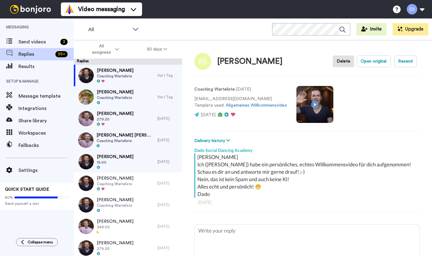 Image resolution: width=432 pixels, height=256 pixels. I want to click on img: vm-color.svg, so click(70, 9).